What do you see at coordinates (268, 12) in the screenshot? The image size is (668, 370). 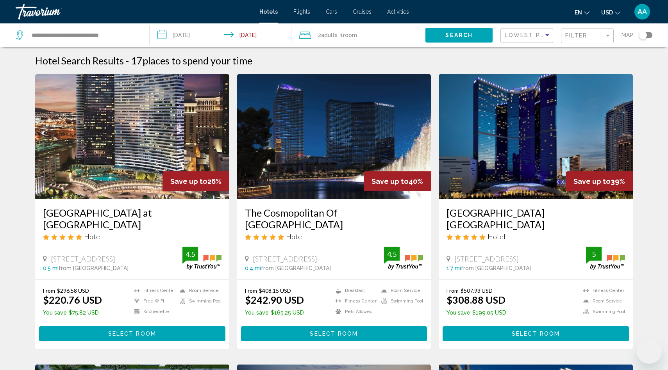 I see `span: Hotels` at bounding box center [268, 12].